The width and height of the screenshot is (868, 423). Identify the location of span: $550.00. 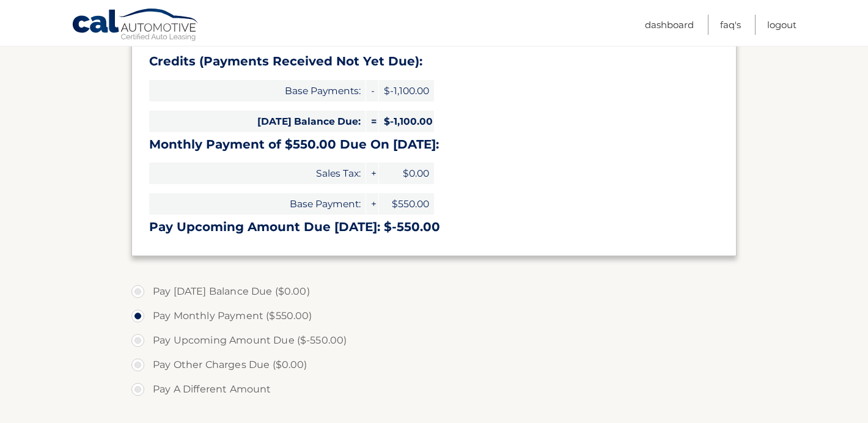
(407, 203).